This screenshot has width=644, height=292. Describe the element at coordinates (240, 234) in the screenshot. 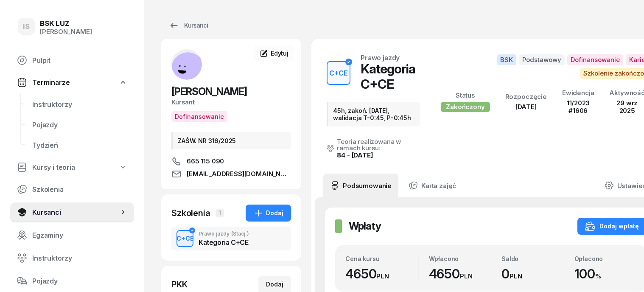

I see `span: (Stacj.)` at that location.